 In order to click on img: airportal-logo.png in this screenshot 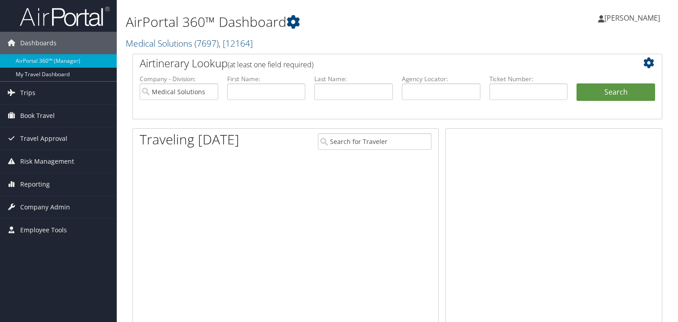, I will do `click(65, 16)`.